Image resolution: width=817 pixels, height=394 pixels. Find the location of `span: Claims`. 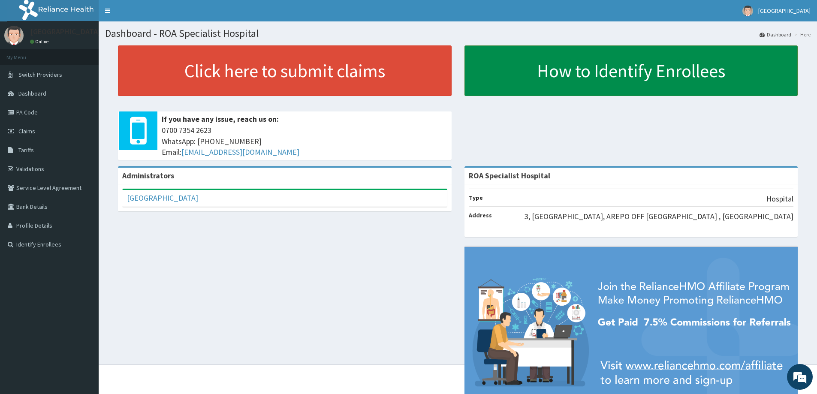

span: Claims is located at coordinates (27, 131).